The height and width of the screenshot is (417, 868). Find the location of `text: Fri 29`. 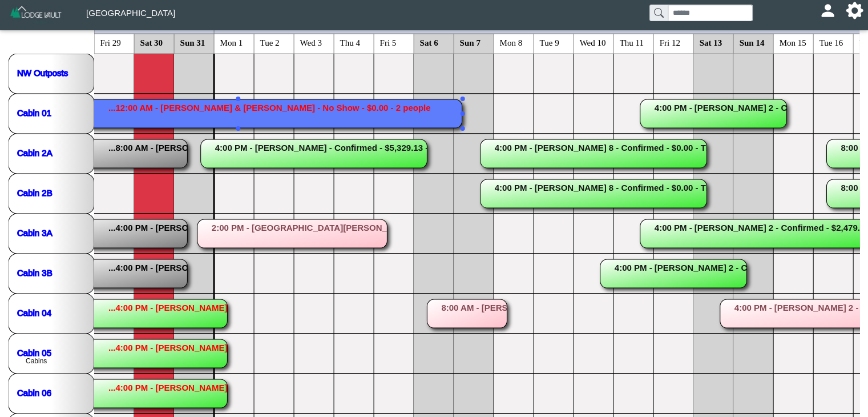

text: Fri 29 is located at coordinates (111, 42).